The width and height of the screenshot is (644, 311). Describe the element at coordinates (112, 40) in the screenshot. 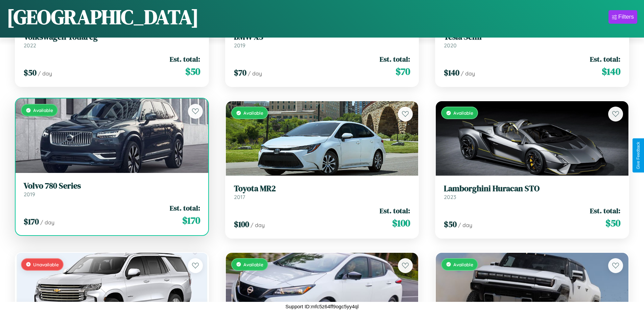

I see `a: Volkswagen Touareg2022` at that location.